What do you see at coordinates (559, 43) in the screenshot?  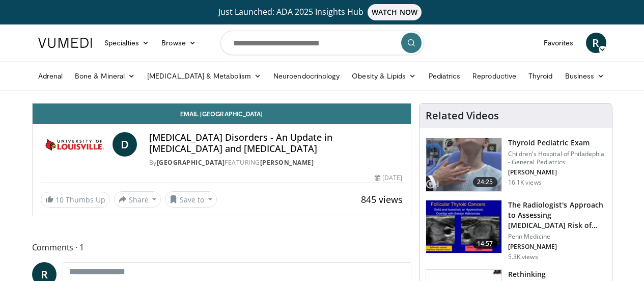 I see `a: Favorites` at bounding box center [559, 43].